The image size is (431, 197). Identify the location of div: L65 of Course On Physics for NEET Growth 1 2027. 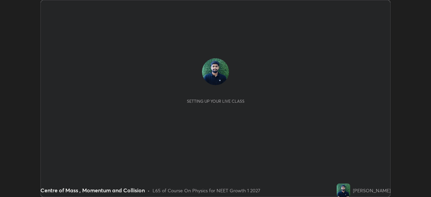
(207, 190).